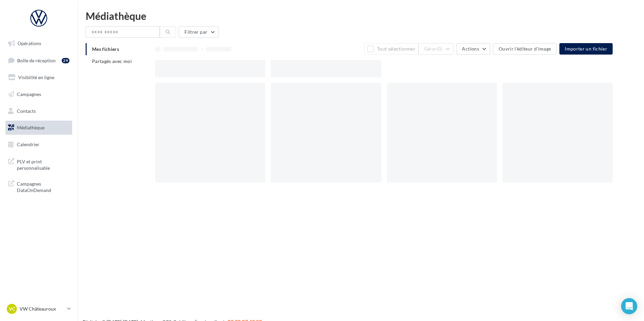  What do you see at coordinates (439, 49) in the screenshot?
I see `span: (0)` at bounding box center [439, 49].